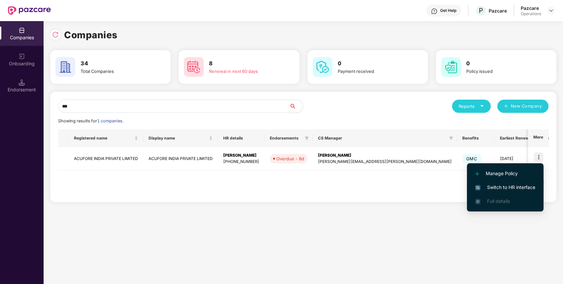 The width and height of the screenshot is (563, 284). I want to click on span: caret-down, so click(482, 106).